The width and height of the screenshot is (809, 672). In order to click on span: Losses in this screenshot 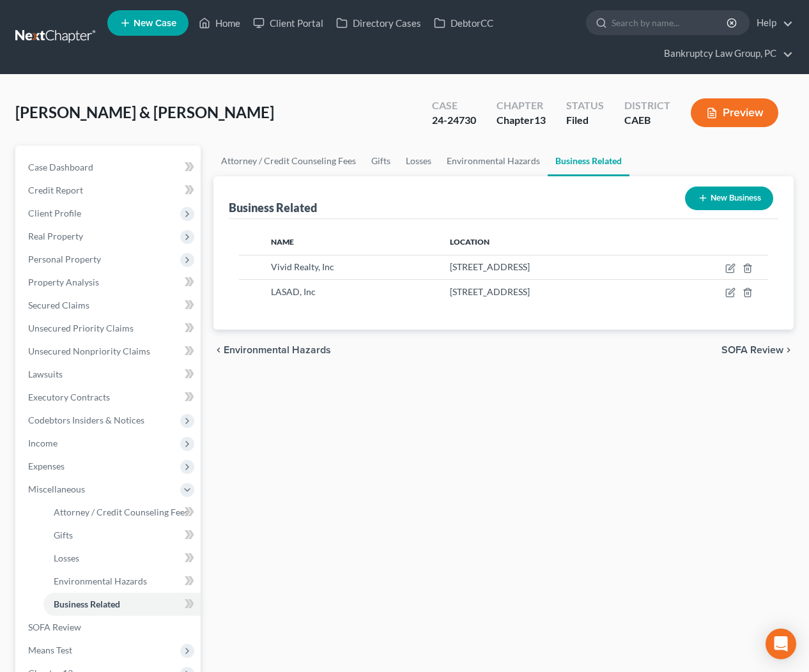, I will do `click(67, 558)`.